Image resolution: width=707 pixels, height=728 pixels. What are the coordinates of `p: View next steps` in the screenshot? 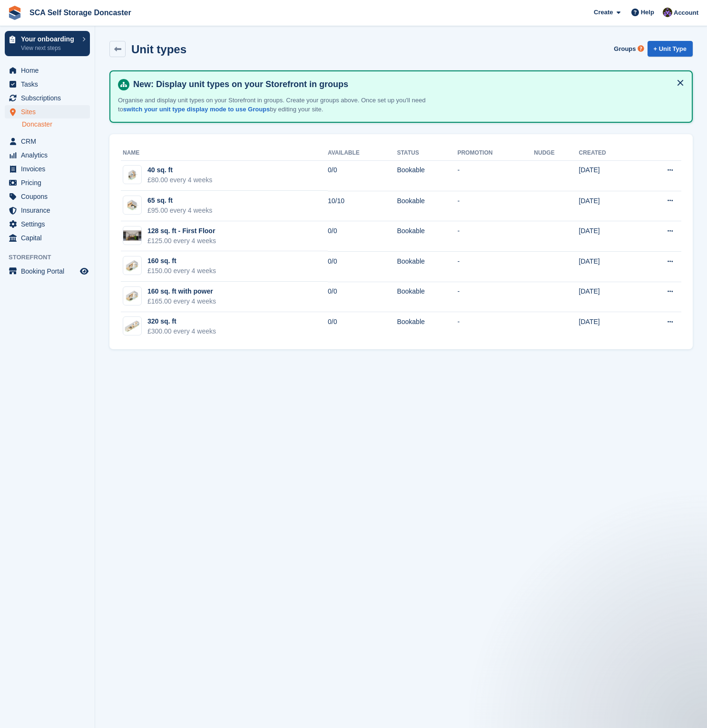 It's located at (49, 48).